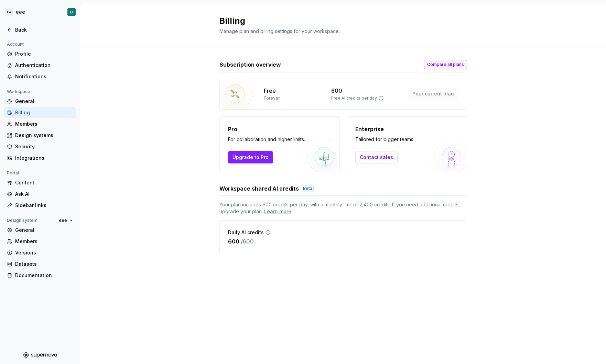 This screenshot has height=364, width=606. Describe the element at coordinates (40, 158) in the screenshot. I see `a: Integrations` at that location.